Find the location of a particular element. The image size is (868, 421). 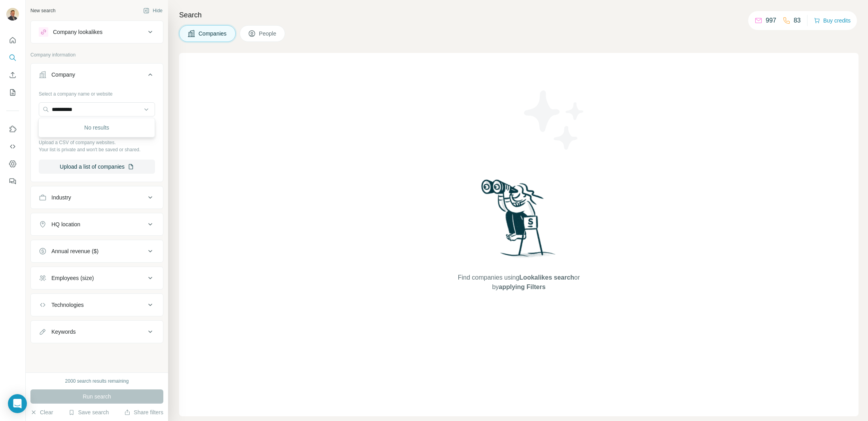

button: Keywords is located at coordinates (97, 332).